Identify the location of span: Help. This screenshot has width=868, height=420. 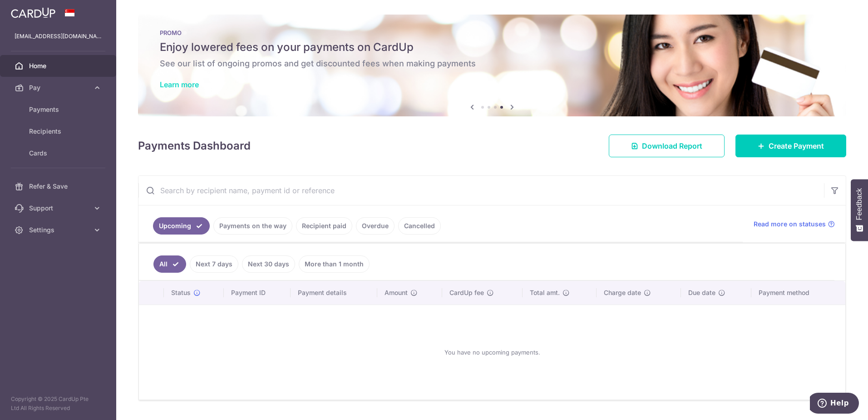
(30, 10).